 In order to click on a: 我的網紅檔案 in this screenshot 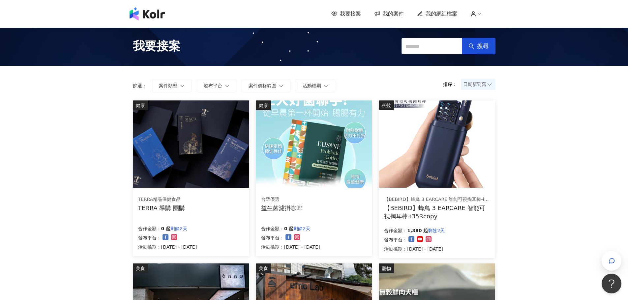, I will do `click(437, 14)`.